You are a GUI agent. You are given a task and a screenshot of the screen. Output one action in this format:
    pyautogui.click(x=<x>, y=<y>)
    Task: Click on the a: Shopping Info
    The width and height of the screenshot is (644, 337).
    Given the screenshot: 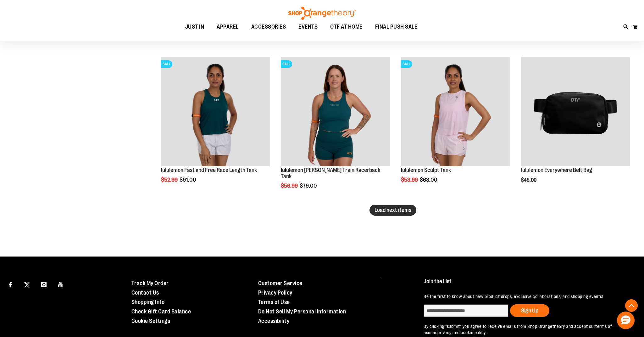 What is the action you would take?
    pyautogui.click(x=148, y=303)
    